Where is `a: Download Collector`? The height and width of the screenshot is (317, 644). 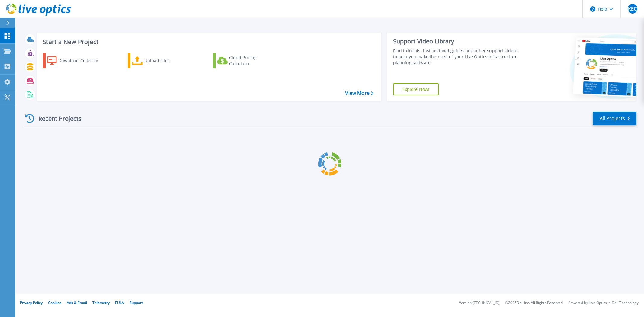 a: Download Collector is located at coordinates (76, 61).